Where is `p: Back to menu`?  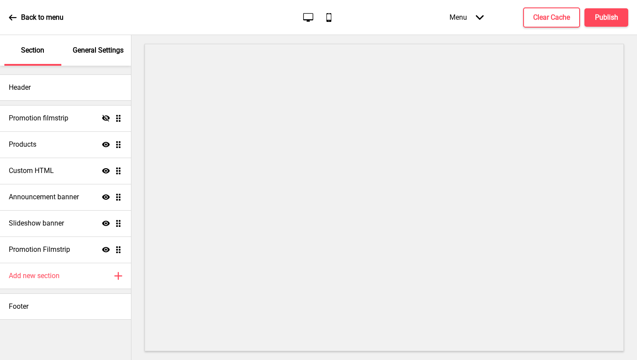
p: Back to menu is located at coordinates (42, 18).